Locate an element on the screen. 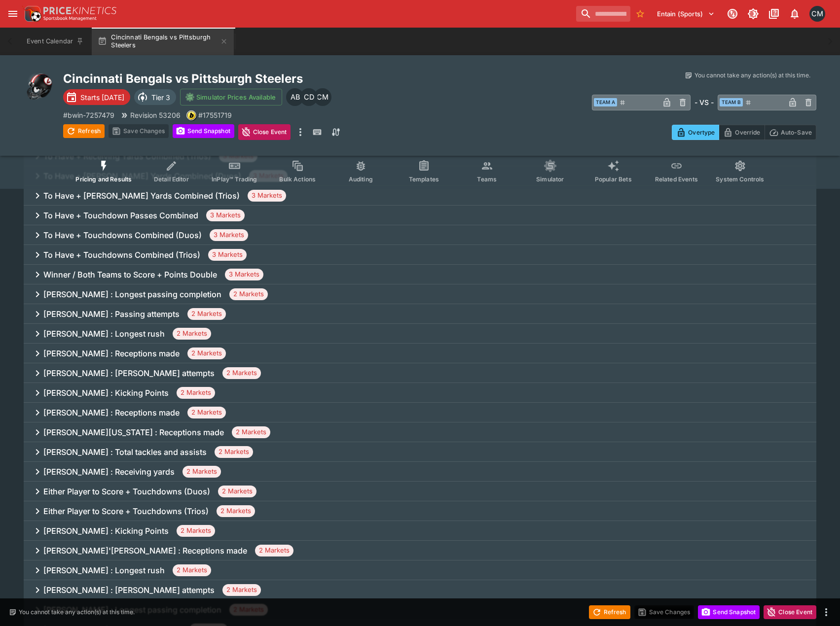 The image size is (840, 626). span: Related Events is located at coordinates (676, 179).